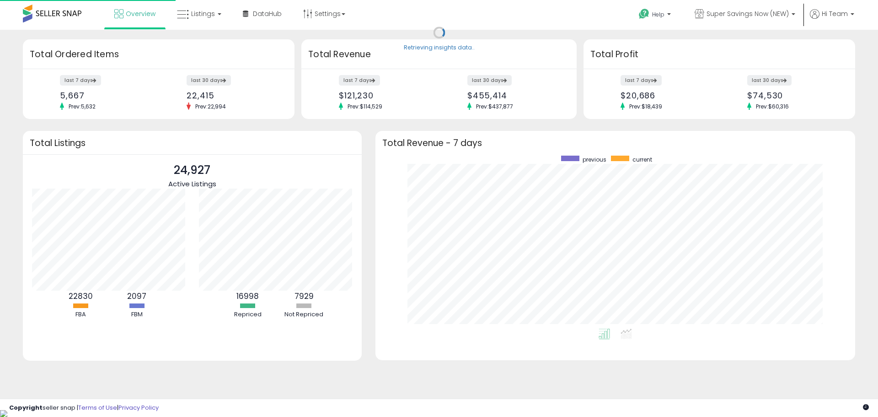 This screenshot has width=878, height=417. Describe the element at coordinates (642, 159) in the screenshot. I see `span: current` at that location.